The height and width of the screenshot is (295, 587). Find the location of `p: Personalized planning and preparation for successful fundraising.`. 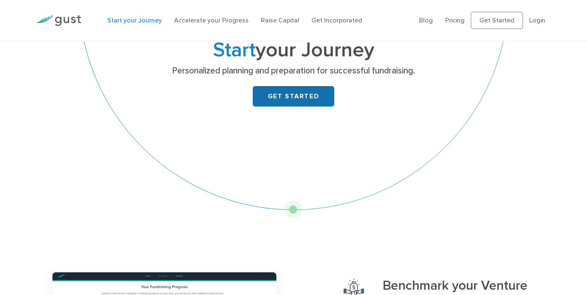

p: Personalized planning and preparation for successful fundraising. is located at coordinates (294, 71).